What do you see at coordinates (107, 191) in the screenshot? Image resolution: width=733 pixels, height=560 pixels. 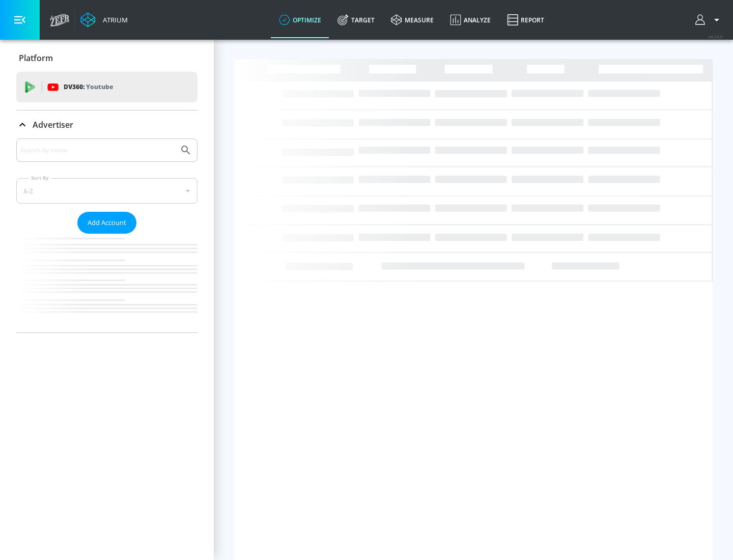 I see `div: A-Z` at bounding box center [107, 191].